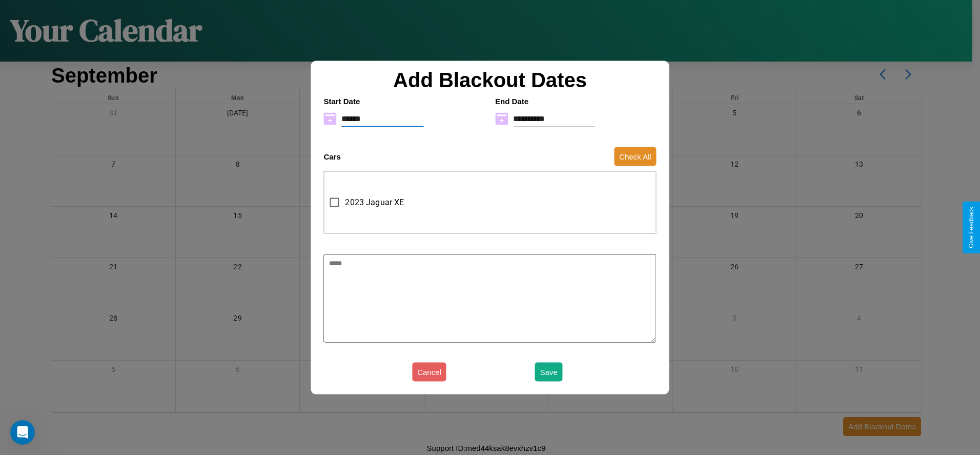  What do you see at coordinates (971, 228) in the screenshot?
I see `div: Give Feedback` at bounding box center [971, 228].